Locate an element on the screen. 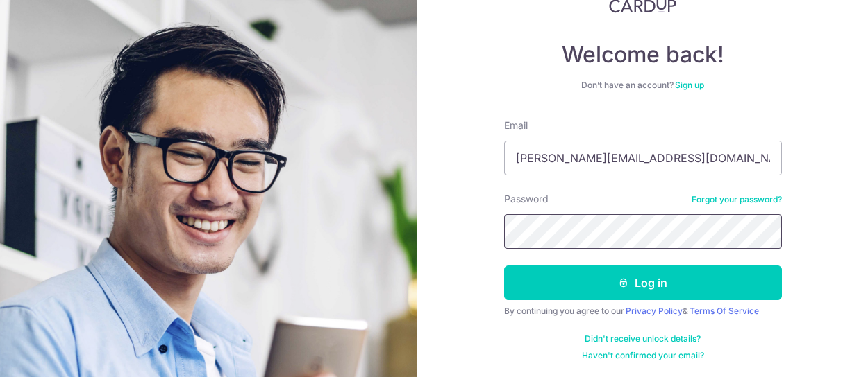 Image resolution: width=868 pixels, height=377 pixels. a: Privacy Policy is located at coordinates (653, 311).